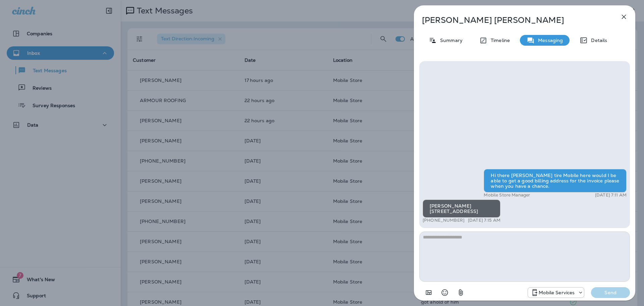 The image size is (644, 306). I want to click on button: Add in a premade template, so click(429, 292).